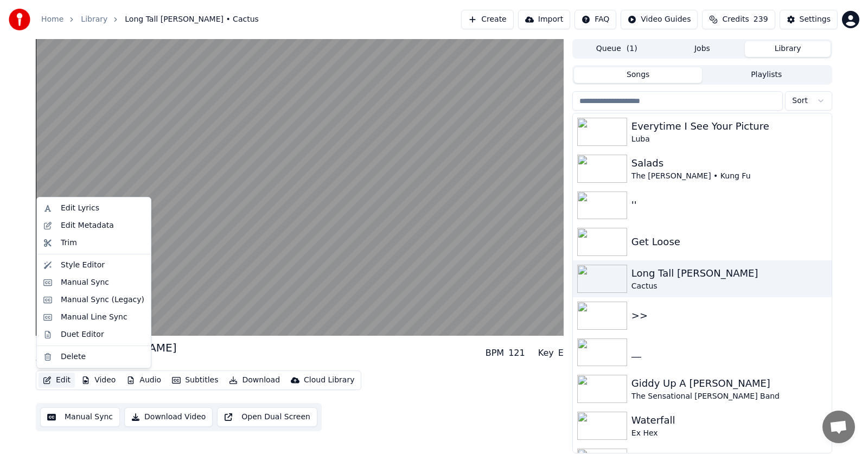  What do you see at coordinates (808, 19) in the screenshot?
I see `button: Settings` at bounding box center [808, 19].